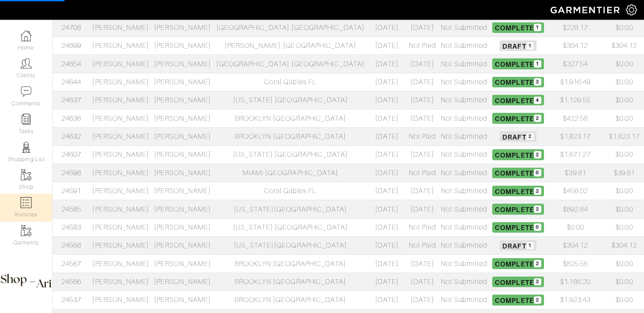 This screenshot has width=644, height=313. What do you see at coordinates (26, 230) in the screenshot?
I see `img: garments-icon-b7da505a4dc4fd61783c78ac3ca0ef83fa9d6f193b1c9dc38574b1d14d53ca28.png` at bounding box center [26, 230].